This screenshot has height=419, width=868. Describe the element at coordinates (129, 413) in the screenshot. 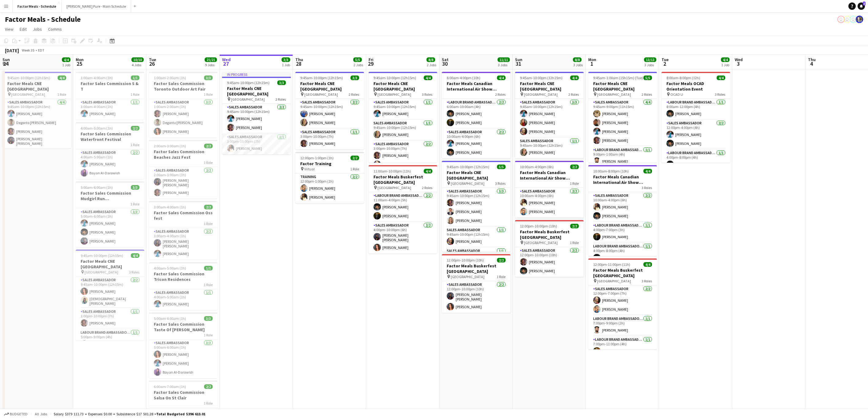

I see `div: Salary $379 111.73 + Expenses $0.00 + Subsistence $17 501.28 =` at that location.